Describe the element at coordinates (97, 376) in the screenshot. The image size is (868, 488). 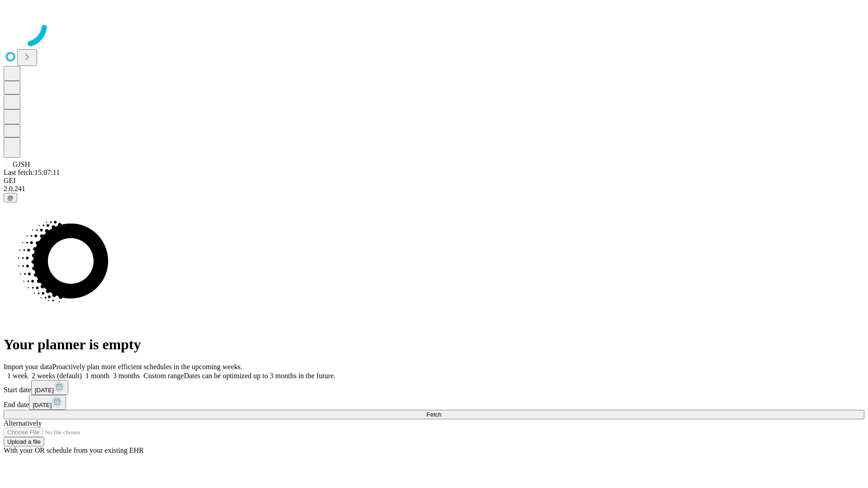
I see `span: 1 month` at that location.